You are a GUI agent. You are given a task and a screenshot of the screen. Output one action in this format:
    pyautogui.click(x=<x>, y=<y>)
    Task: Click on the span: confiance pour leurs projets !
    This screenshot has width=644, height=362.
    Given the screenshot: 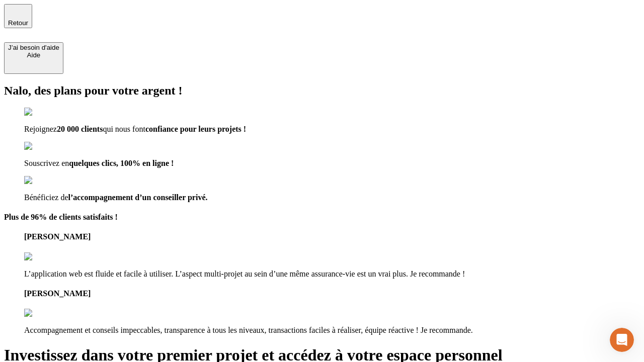 What is the action you would take?
    pyautogui.click(x=196, y=129)
    